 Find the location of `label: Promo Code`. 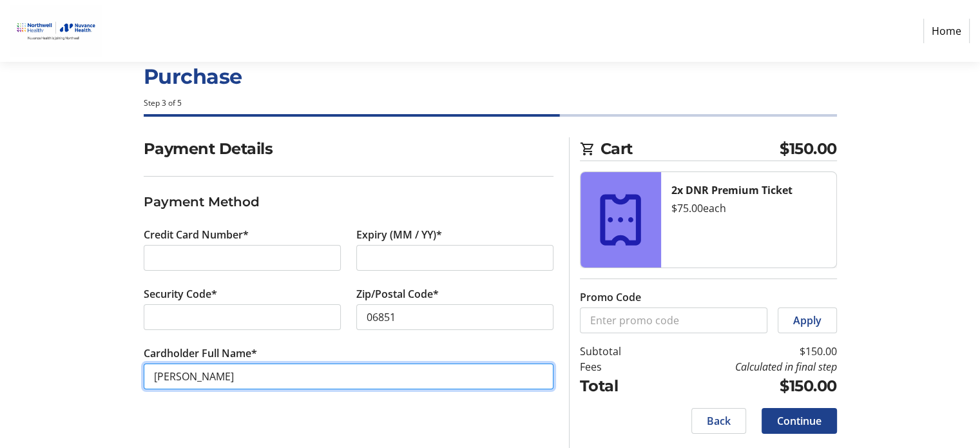

label: Promo Code is located at coordinates (611, 297).